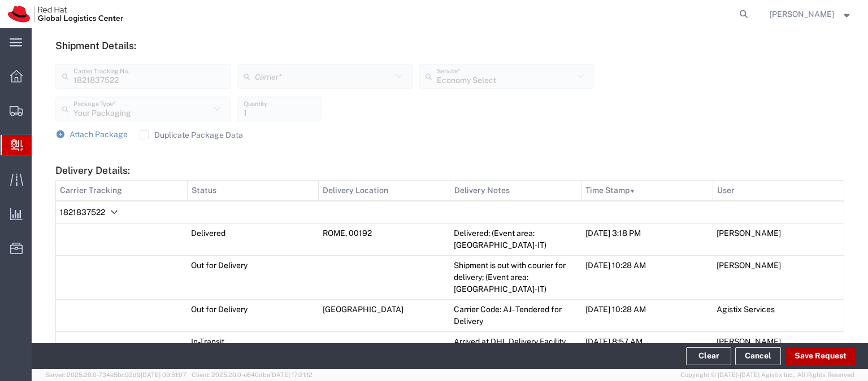 This screenshot has height=381, width=868. I want to click on span: 1821837522, so click(83, 212).